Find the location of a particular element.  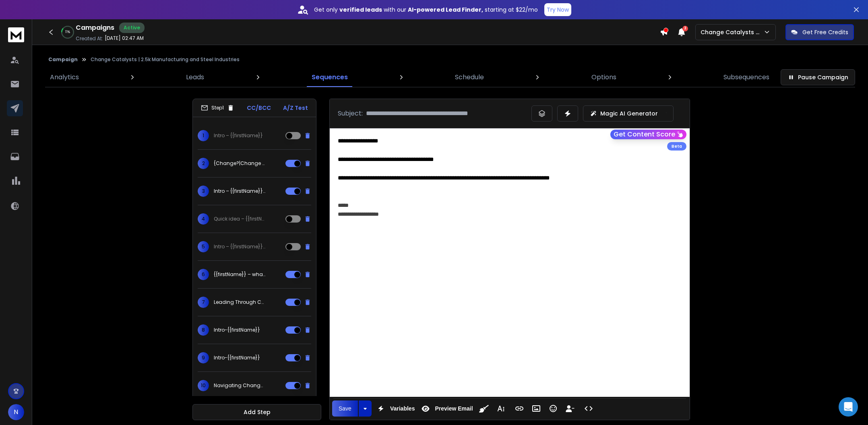

p: {{firstName}} – what’s blocking growth? is located at coordinates (239, 275).